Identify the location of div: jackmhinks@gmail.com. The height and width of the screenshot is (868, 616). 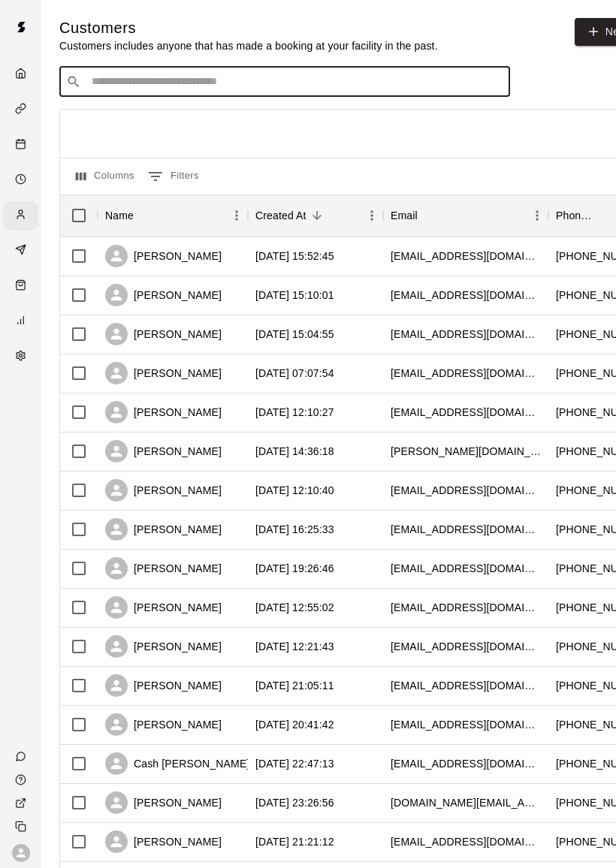
(466, 491).